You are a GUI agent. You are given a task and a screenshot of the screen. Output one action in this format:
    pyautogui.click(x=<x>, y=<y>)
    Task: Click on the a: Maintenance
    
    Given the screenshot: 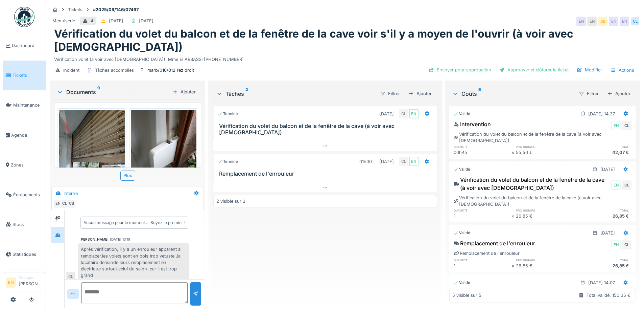 What is the action you would take?
    pyautogui.click(x=24, y=105)
    